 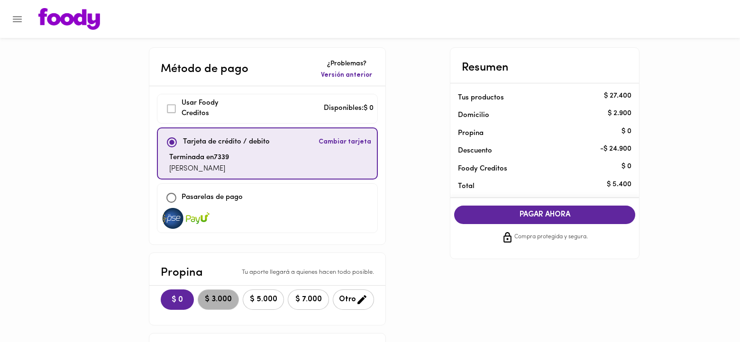 I want to click on button: Menu, so click(x=17, y=19).